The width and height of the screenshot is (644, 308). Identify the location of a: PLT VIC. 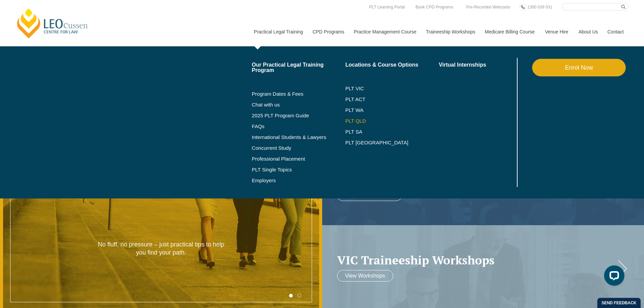
(392, 89).